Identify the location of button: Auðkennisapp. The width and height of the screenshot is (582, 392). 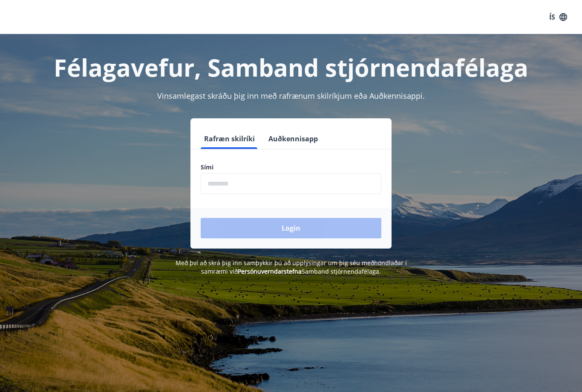
(293, 138).